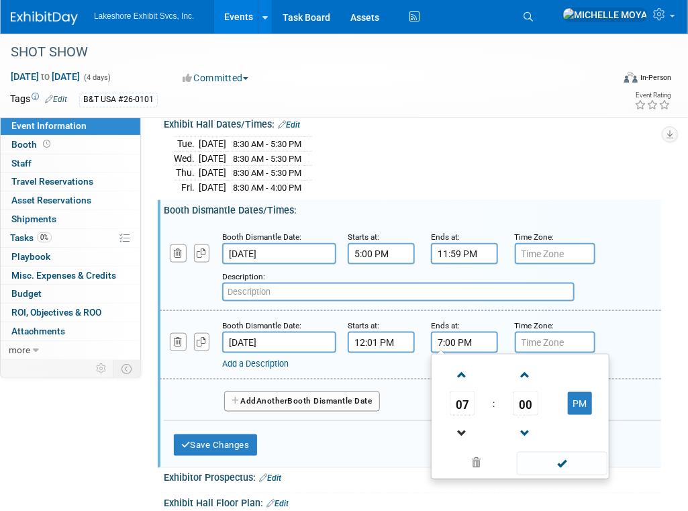  I want to click on div: B&T USA #26-0101, so click(118, 99).